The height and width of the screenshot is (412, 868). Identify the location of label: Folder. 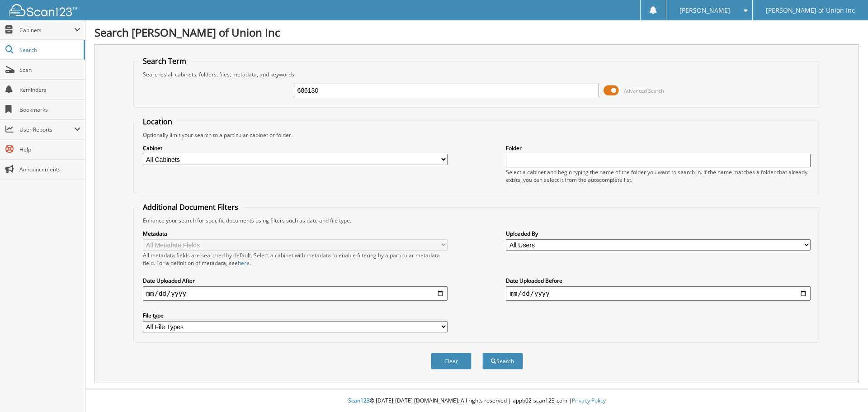
(658, 148).